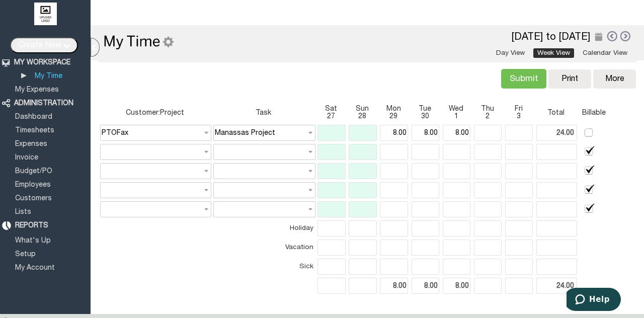  What do you see at coordinates (25, 254) in the screenshot?
I see `a: Setup` at bounding box center [25, 254].